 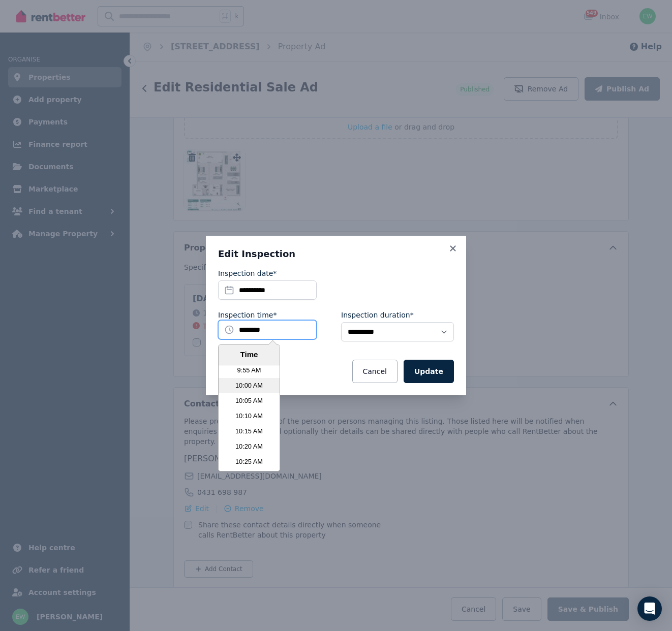 I want to click on label: Inspection date*, so click(x=247, y=273).